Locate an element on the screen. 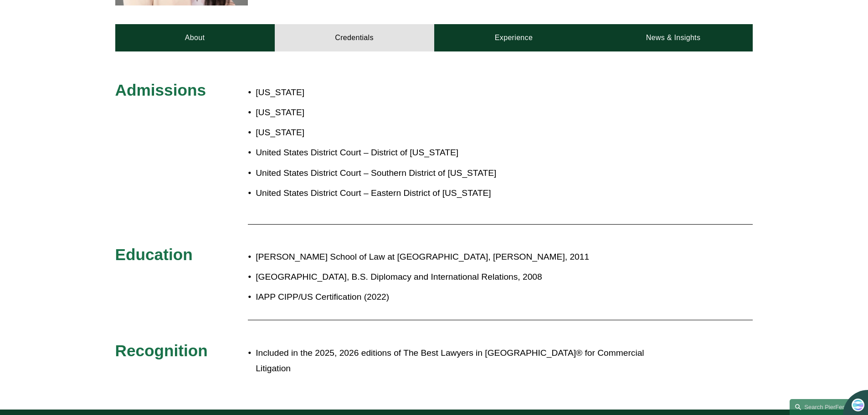 The image size is (868, 415). a: Credentials is located at coordinates (355, 38).